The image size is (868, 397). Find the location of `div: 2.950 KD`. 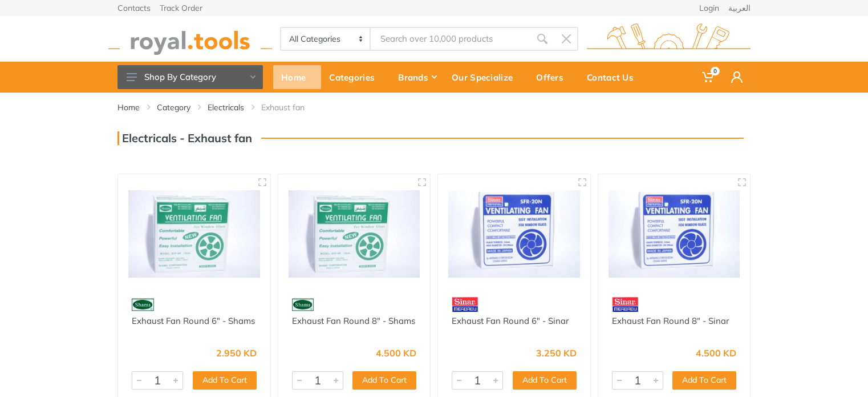

div: 2.950 KD is located at coordinates (237, 353).